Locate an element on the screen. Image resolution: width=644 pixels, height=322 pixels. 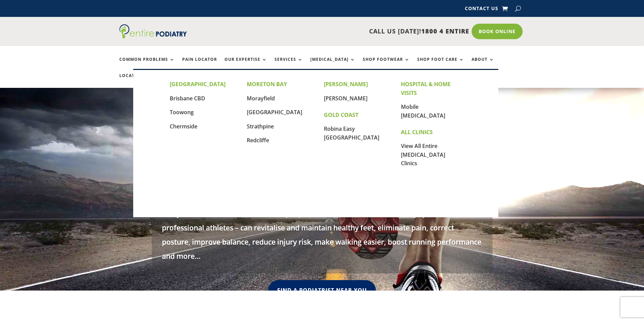
strong: GOLD COAST is located at coordinates (342, 115).